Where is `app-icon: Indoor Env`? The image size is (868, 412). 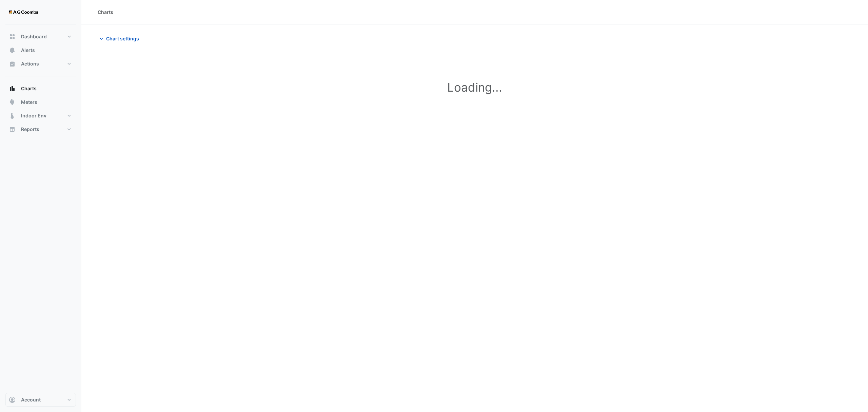
app-icon: Indoor Env is located at coordinates (13, 116).